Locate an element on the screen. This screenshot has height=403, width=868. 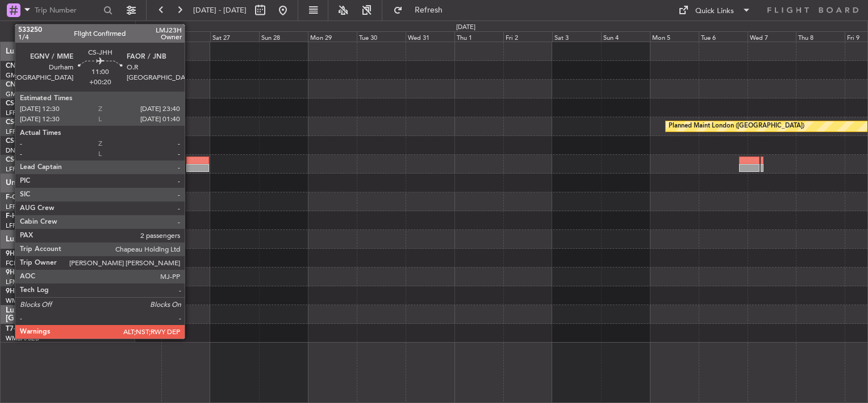
div: Quick Links is located at coordinates (715, 11).